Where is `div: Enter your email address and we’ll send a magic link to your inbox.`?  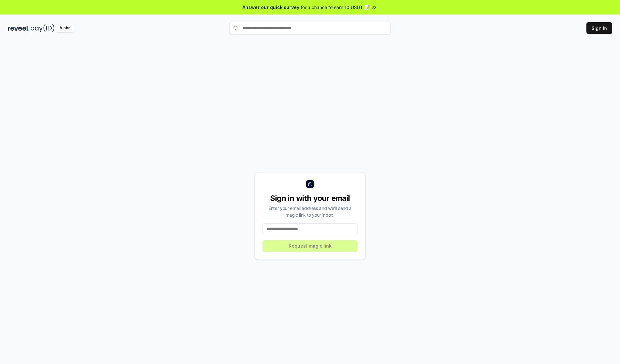
div: Enter your email address and we’ll send a magic link to your inbox. is located at coordinates (310, 212).